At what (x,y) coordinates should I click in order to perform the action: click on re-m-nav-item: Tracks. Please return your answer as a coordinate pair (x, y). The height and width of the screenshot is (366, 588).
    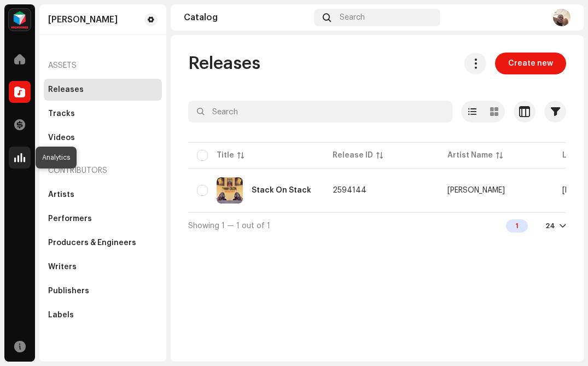
    Looking at the image, I should click on (103, 114).